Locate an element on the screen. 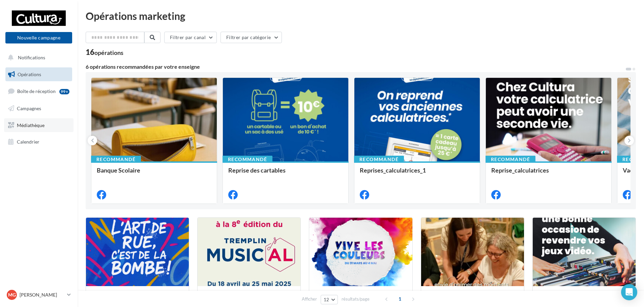 Image resolution: width=644 pixels, height=307 pixels. div: Opérations marketing is located at coordinates (361, 16).